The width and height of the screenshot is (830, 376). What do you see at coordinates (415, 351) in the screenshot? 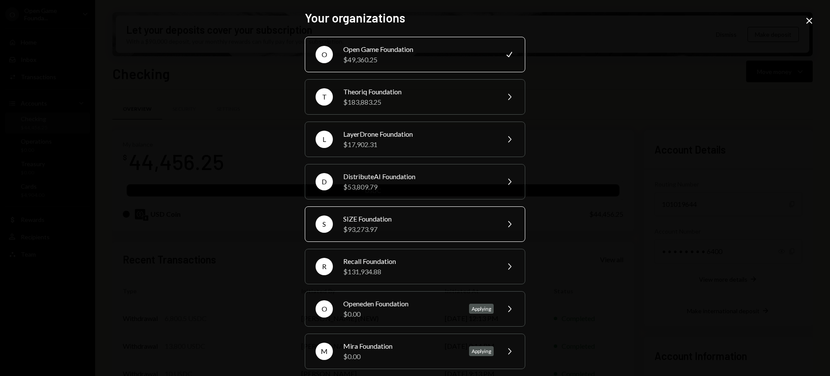
I see `button: MMira Foundation$0.00Applying` at bounding box center [415, 351].